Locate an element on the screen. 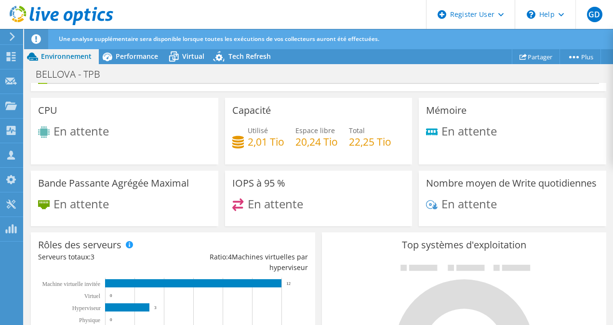  span: Utilisé is located at coordinates (258, 130).